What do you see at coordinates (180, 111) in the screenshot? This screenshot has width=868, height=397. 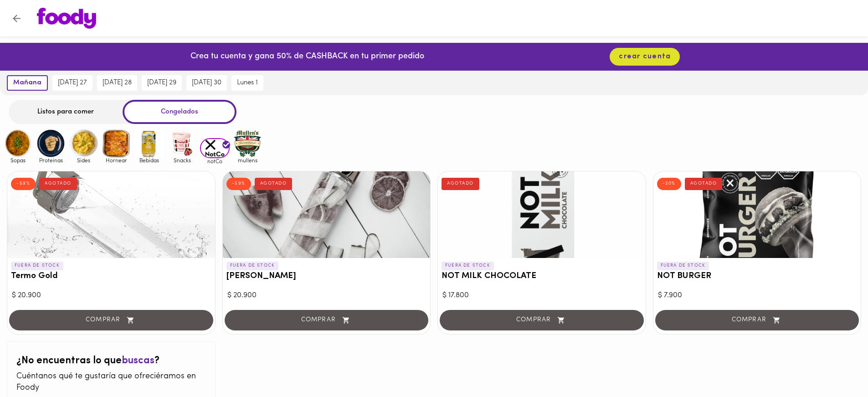 I see `div: Congelados` at bounding box center [180, 111].